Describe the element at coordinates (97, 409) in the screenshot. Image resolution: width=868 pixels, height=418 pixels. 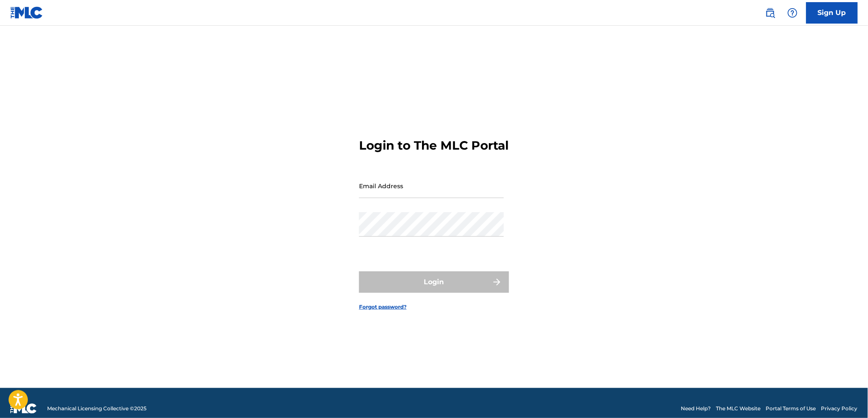
I see `span: Mechanical Licensing Collective © 2025` at that location.